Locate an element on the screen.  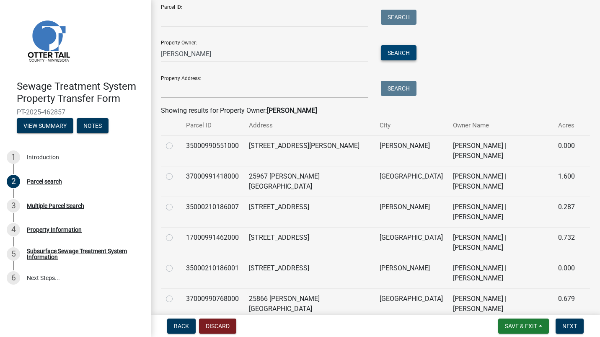
th: Acres is located at coordinates (567, 125).